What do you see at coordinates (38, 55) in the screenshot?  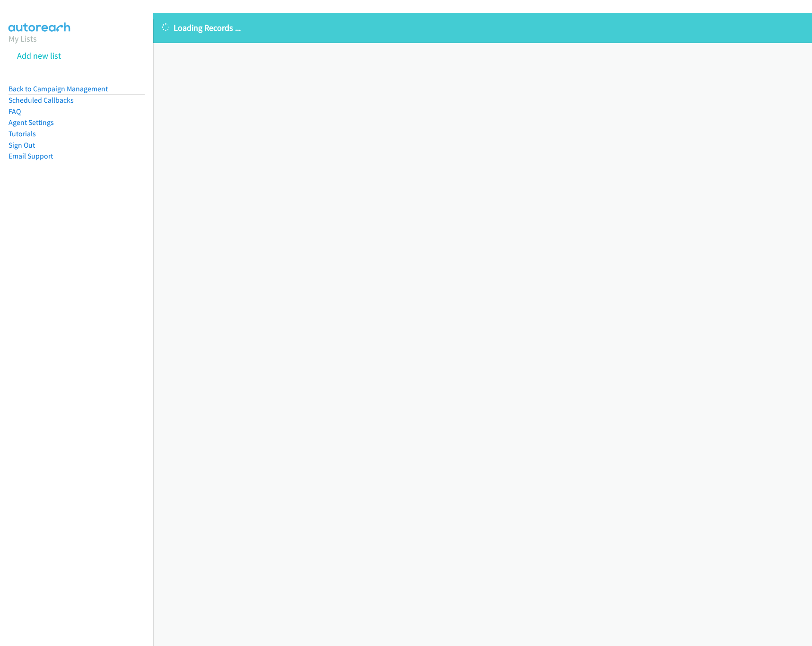 I see `a: Add new list` at bounding box center [38, 55].